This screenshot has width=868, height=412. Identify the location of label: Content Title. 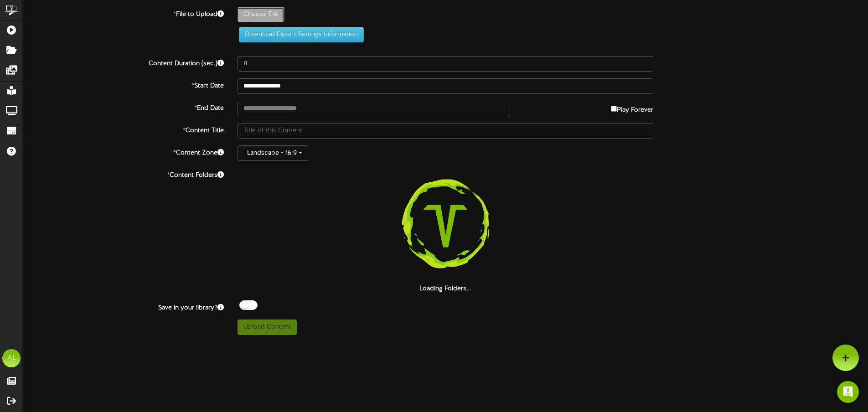
(123, 129).